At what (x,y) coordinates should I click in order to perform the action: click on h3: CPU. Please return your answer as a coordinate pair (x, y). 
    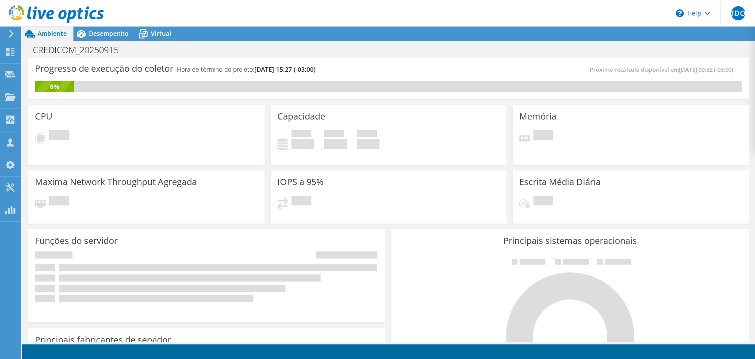
    Looking at the image, I should click on (44, 116).